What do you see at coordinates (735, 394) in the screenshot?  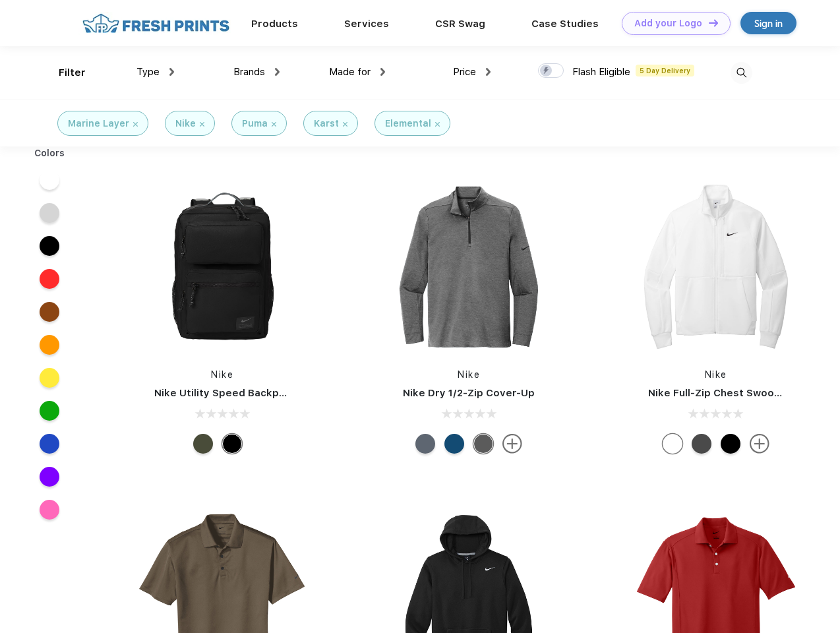 I see `a: Nike Full-Zip Chest Swoosh Jacket` at bounding box center [735, 394].